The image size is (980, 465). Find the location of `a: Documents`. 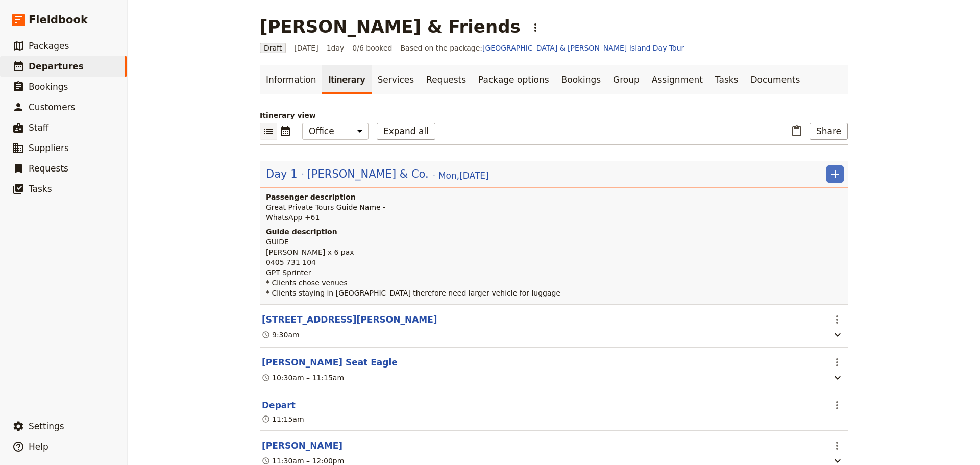

a: Documents is located at coordinates (775, 79).